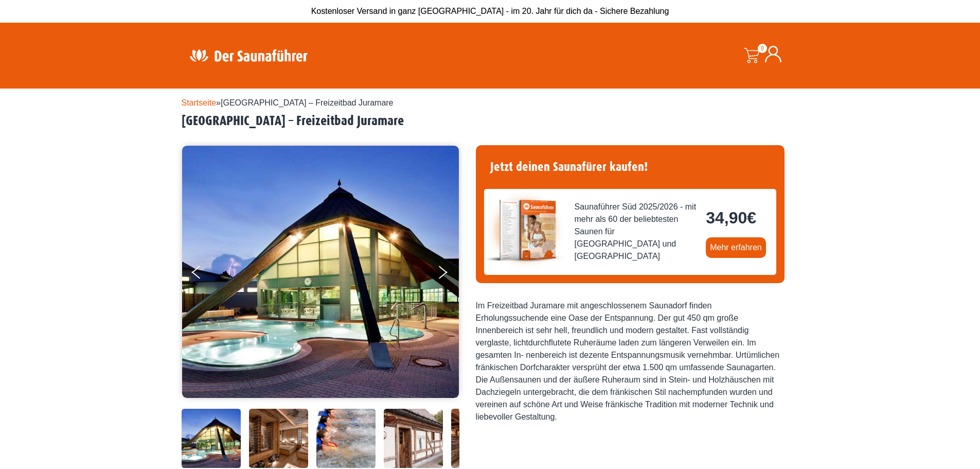 The width and height of the screenshot is (980, 469). I want to click on span: 0, so click(762, 49).